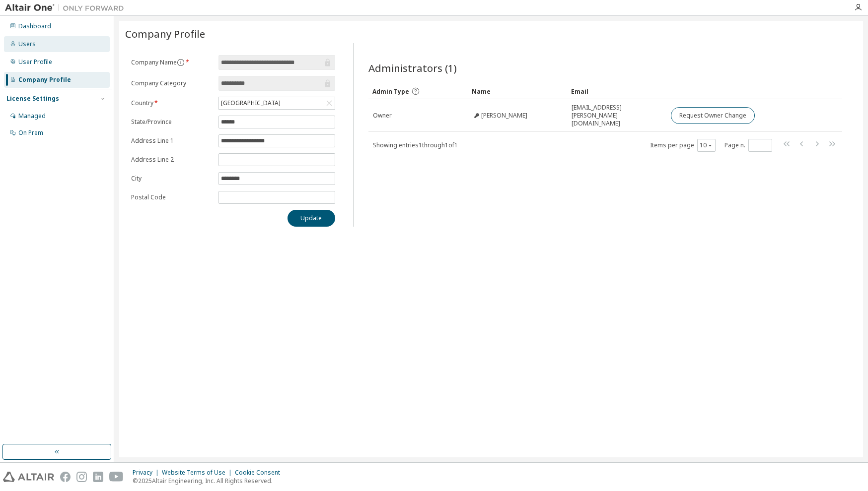 This screenshot has height=491, width=868. I want to click on div: Website Terms of Use, so click(198, 473).